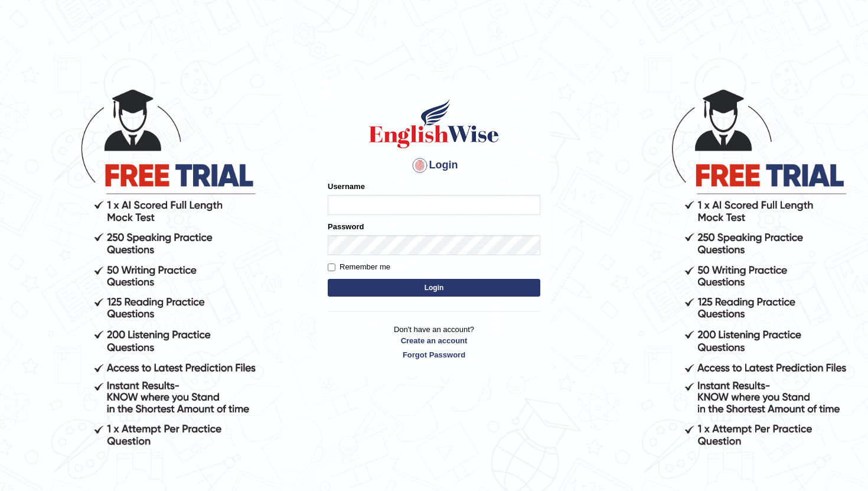 This screenshot has height=491, width=868. What do you see at coordinates (359, 267) in the screenshot?
I see `label: Remember me` at bounding box center [359, 267].